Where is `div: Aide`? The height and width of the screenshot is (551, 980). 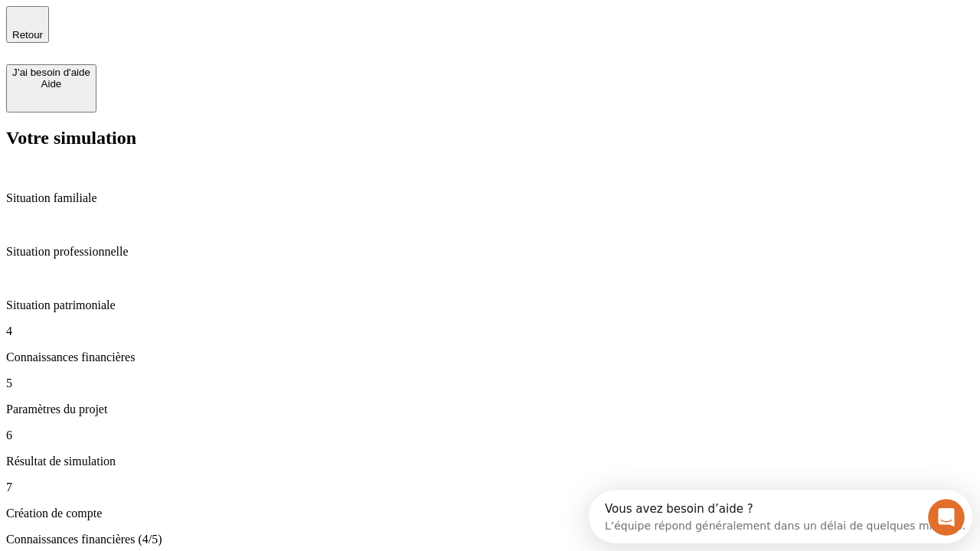
div: Aide is located at coordinates (51, 83).